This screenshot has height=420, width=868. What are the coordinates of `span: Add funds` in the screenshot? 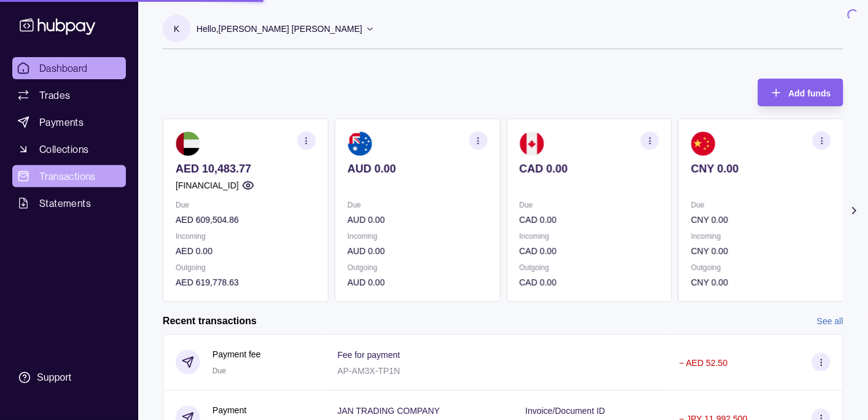 It's located at (810, 93).